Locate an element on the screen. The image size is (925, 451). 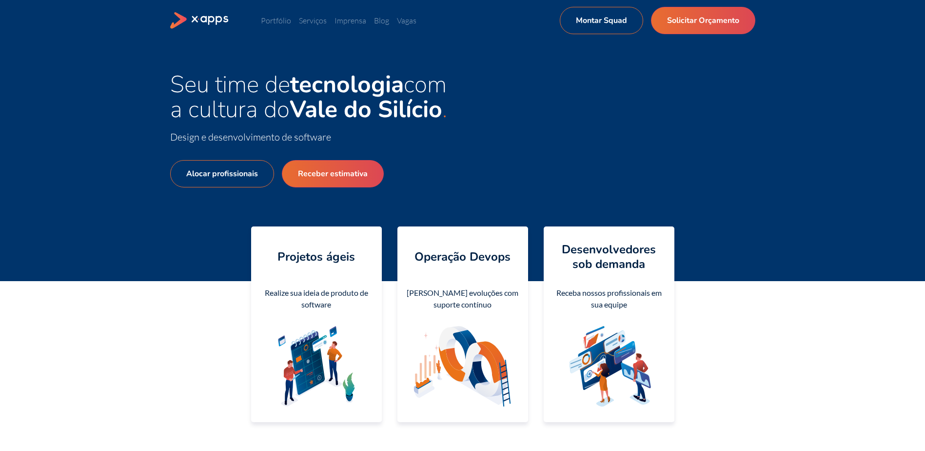
h4: Operação Devops is located at coordinates (462, 257).